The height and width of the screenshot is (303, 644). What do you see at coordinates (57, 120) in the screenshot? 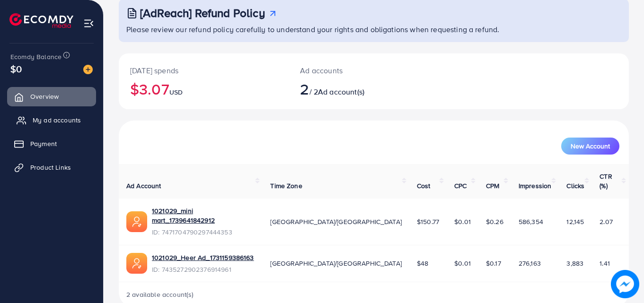
I see `span: My ad accounts` at bounding box center [57, 120].